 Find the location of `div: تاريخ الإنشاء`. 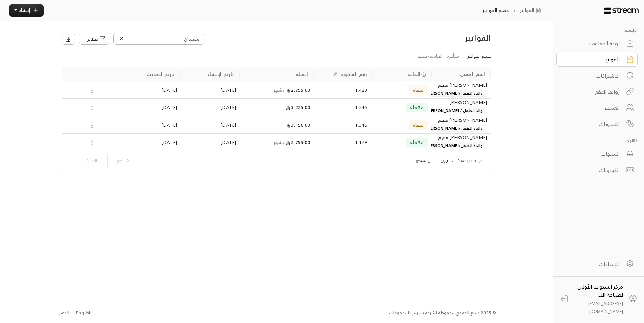

div: تاريخ الإنشاء is located at coordinates (221, 74).